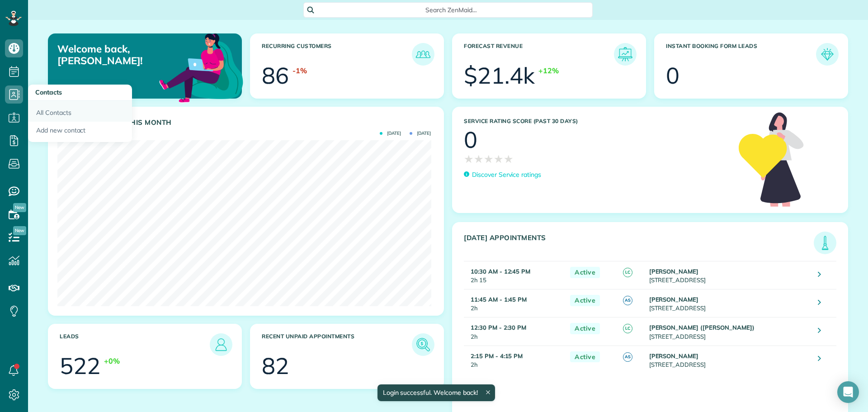 The width and height of the screenshot is (868, 412). I want to click on img: icon_form_leads-04211a6a04a5b2264e4ee56bc0799ec3eb69b7e499cbb523a139df1d13a81ae0.png, so click(827, 54).